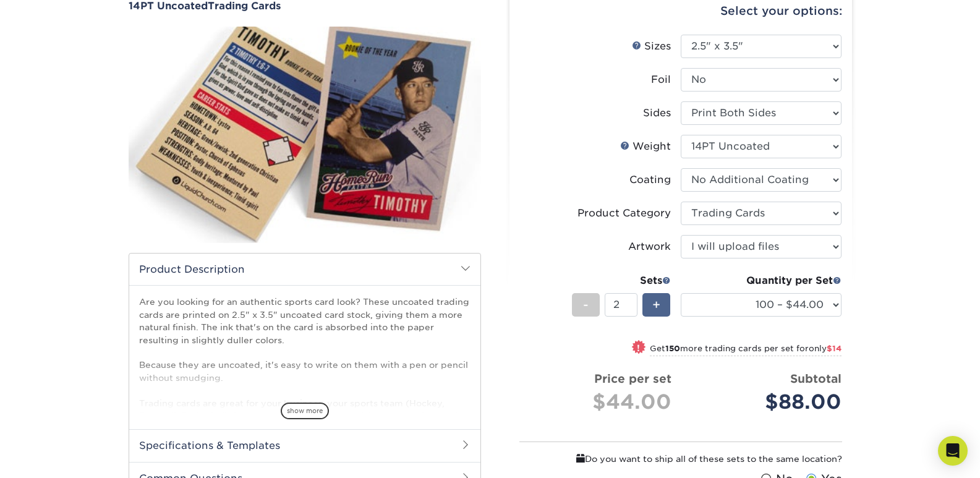  I want to click on h2: Specifications & Templates, so click(305, 445).